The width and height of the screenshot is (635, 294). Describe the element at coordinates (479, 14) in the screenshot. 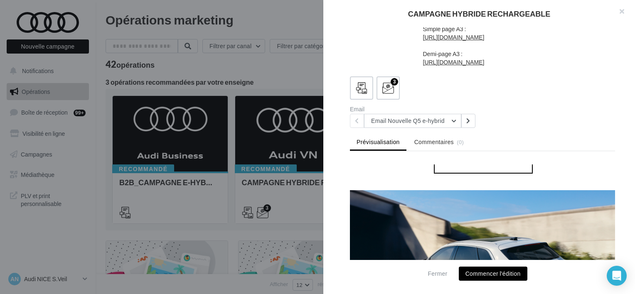

I see `div: CAMPAGNE HYBRIDE RECHARGEABLE` at that location.